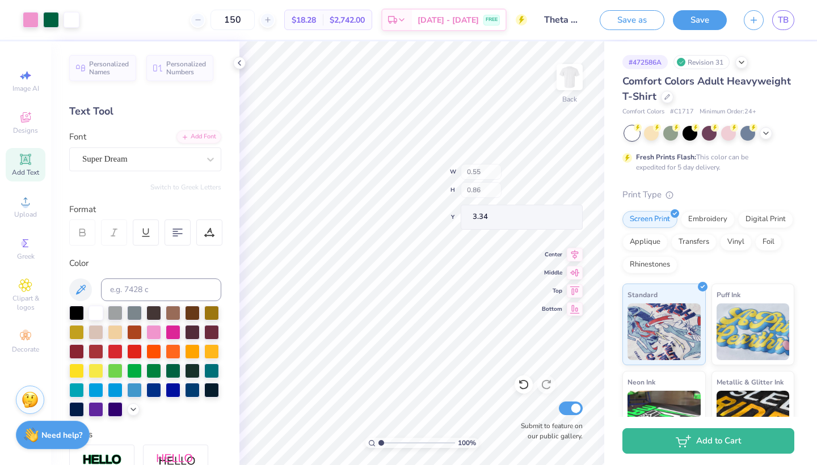 The image size is (817, 465). I want to click on span: $18.28, so click(304, 20).